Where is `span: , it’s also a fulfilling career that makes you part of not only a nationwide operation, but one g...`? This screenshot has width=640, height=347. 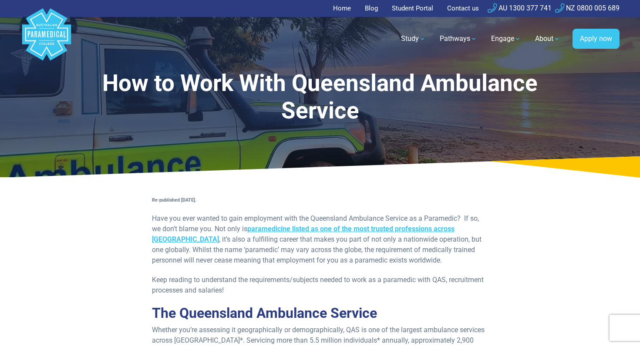
span: , it’s also a fulfilling career that makes you part of not only a nationwide operation, but one g... is located at coordinates (317, 250).